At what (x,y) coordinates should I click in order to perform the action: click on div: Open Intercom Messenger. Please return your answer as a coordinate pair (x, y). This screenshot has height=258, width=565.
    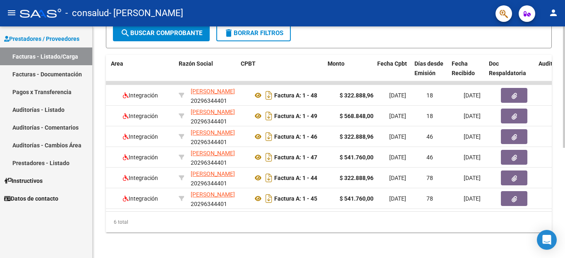
    Looking at the image, I should click on (546, 240).